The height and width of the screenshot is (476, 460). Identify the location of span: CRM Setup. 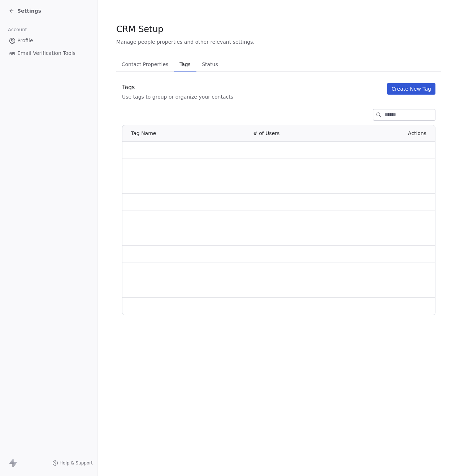
(140, 29).